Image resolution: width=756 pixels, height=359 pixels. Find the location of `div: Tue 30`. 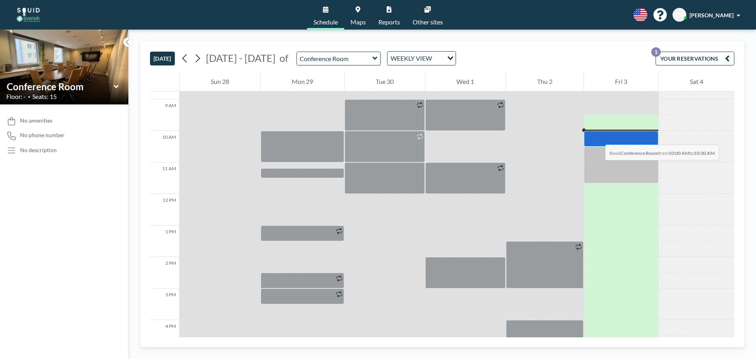

div: Tue 30 is located at coordinates (385, 81).